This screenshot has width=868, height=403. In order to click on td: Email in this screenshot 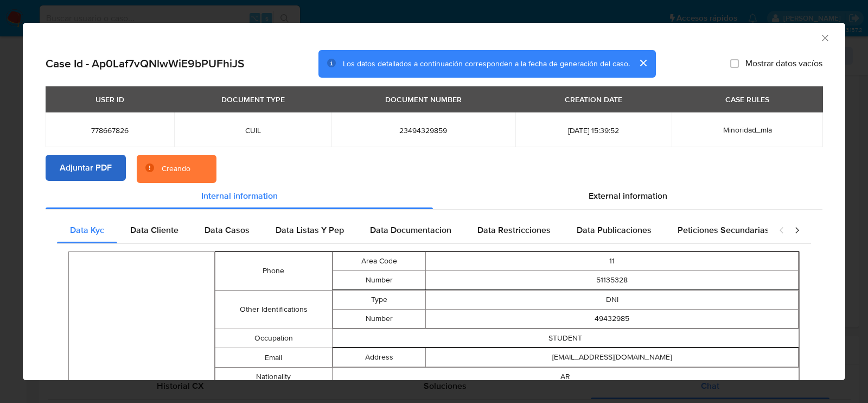, I will do `click(273, 358)`.